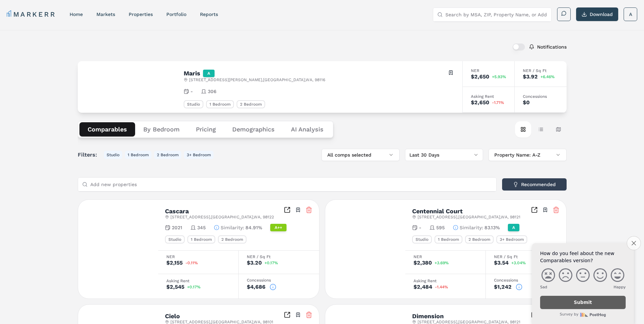  I want to click on div: $3.92, so click(530, 77).